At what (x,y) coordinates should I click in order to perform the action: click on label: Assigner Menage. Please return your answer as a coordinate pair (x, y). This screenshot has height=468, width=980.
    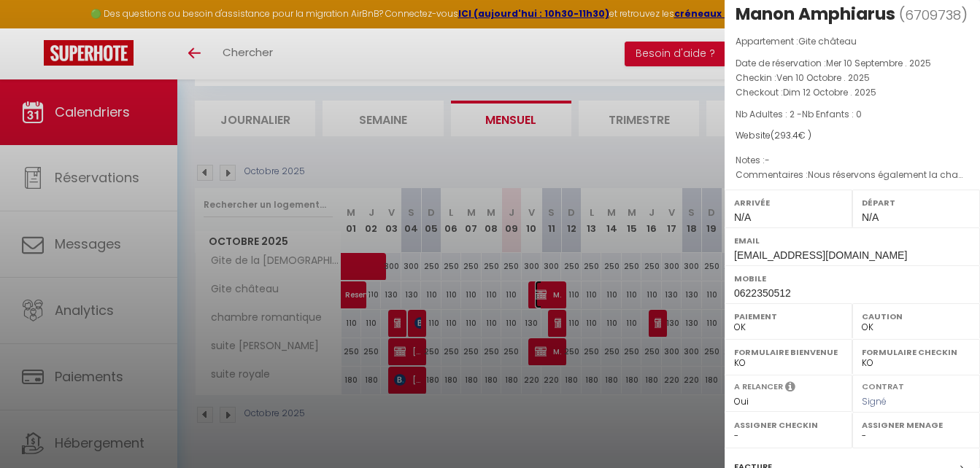
    Looking at the image, I should click on (915, 425).